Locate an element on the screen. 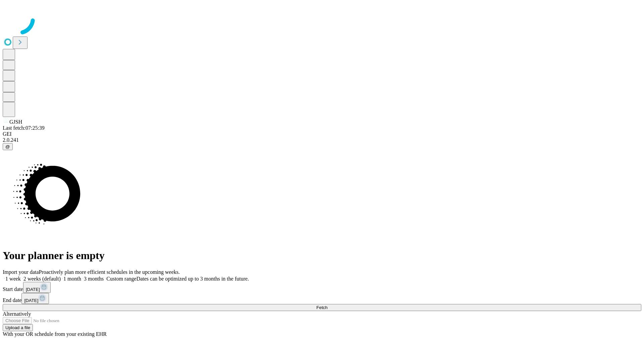 The height and width of the screenshot is (362, 644). span: 2 weeks (default) is located at coordinates (42, 279).